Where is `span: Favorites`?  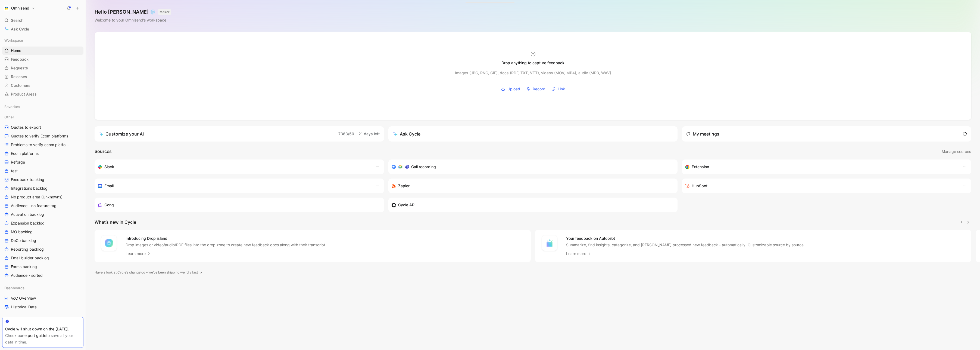
span: Favorites is located at coordinates (12, 107).